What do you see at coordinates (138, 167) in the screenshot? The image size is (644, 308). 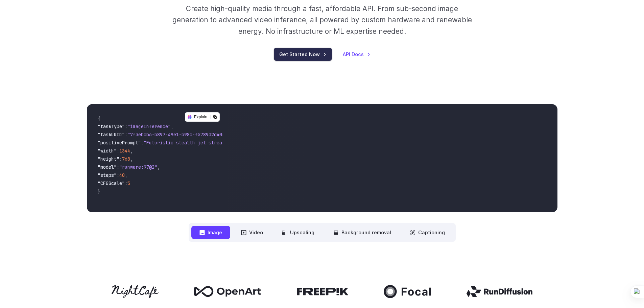 I see `span: "runware:97@2"` at bounding box center [138, 167].